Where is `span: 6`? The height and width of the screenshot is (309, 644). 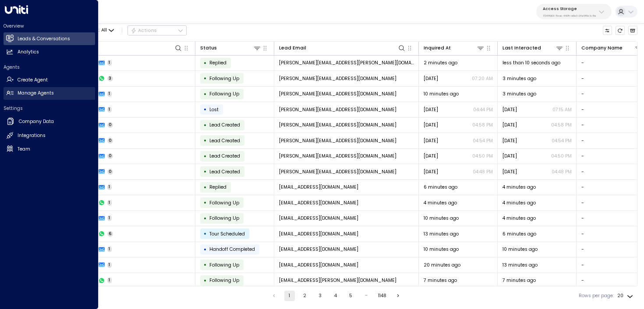
span: 6 is located at coordinates (110, 234).